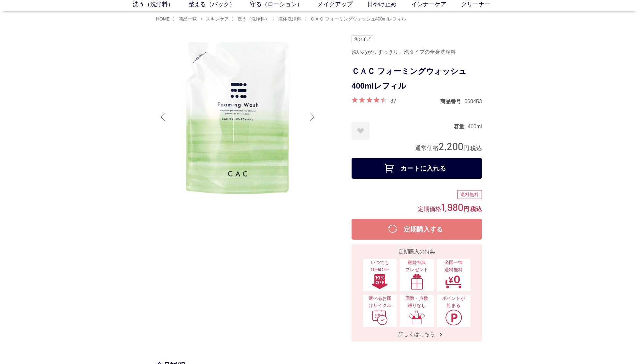 The height and width of the screenshot is (364, 638). I want to click on img: いつでも10%OFF, so click(380, 282).